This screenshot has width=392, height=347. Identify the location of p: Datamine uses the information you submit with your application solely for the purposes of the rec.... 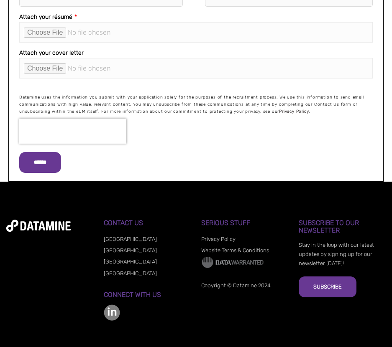
(196, 104).